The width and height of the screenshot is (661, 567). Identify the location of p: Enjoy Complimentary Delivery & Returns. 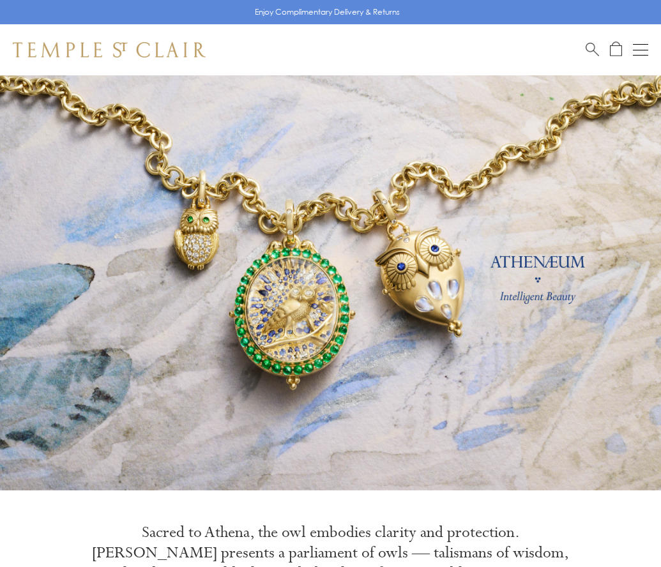
(327, 12).